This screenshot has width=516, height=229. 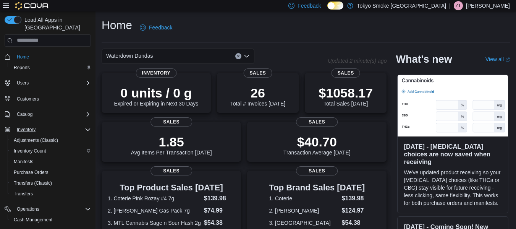 What do you see at coordinates (48, 57) in the screenshot?
I see `button: Home` at bounding box center [48, 57].